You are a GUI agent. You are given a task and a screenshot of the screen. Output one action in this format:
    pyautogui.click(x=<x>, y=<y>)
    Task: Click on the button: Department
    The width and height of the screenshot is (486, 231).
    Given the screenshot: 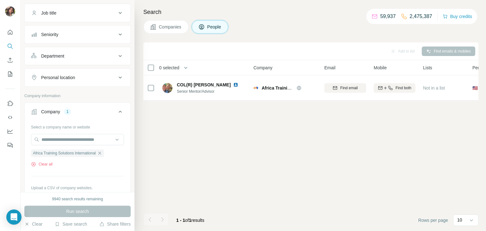 What is the action you would take?
    pyautogui.click(x=78, y=56)
    